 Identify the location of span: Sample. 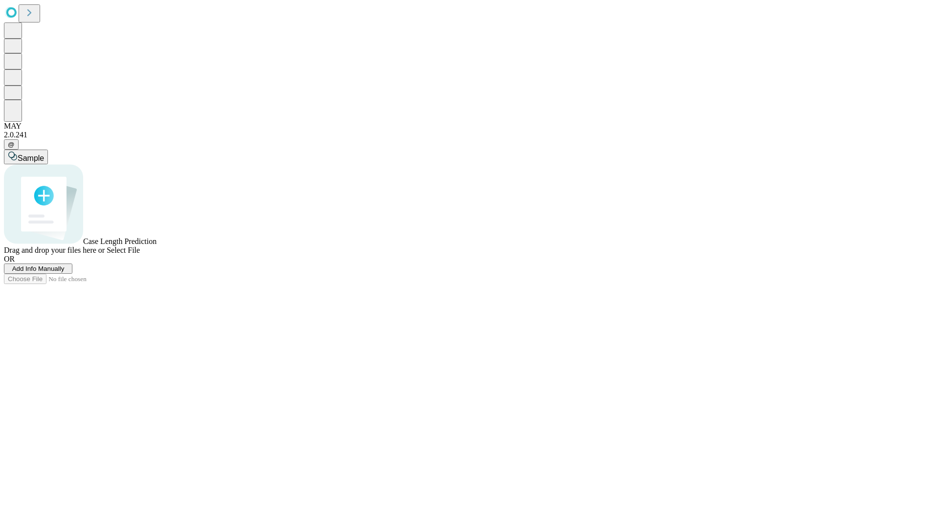
(31, 158).